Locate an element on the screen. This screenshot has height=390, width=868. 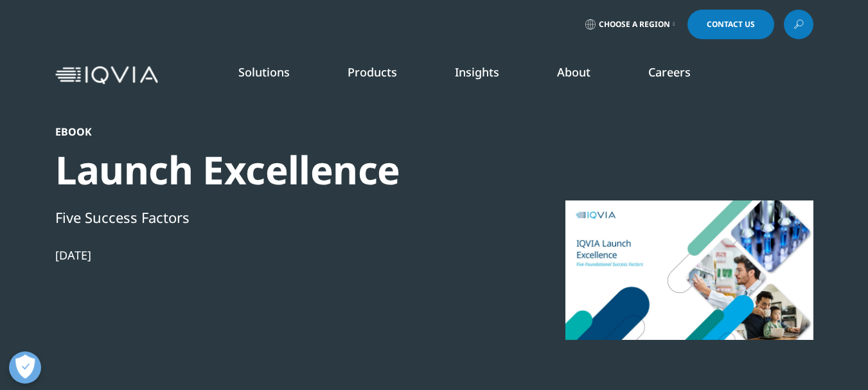
a: Products is located at coordinates (372, 72).